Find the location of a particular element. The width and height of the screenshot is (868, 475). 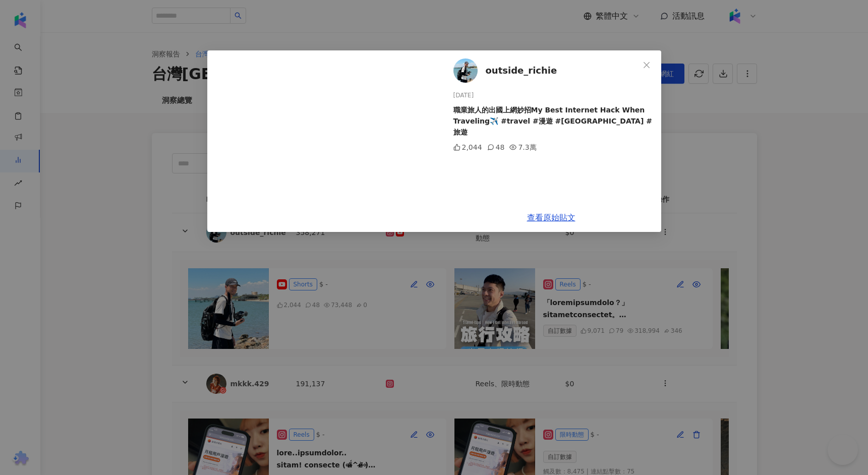

span: close is located at coordinates (646, 65).